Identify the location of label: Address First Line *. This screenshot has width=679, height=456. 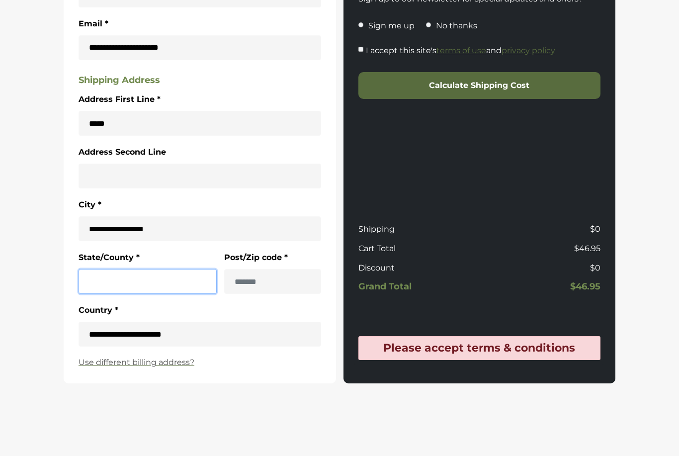
(119, 99).